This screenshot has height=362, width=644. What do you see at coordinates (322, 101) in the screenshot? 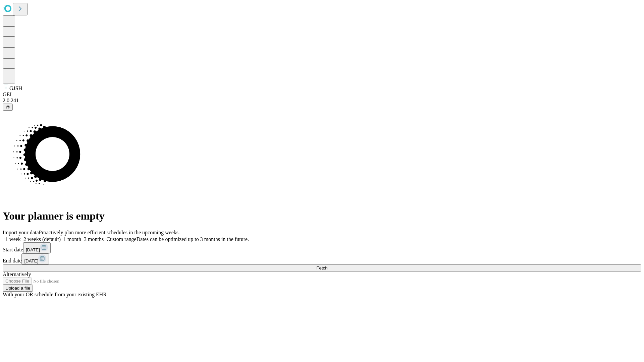
I see `div: 2.0.241` at bounding box center [322, 101].